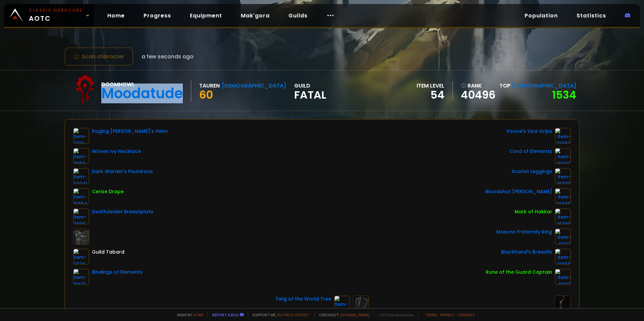 The height and width of the screenshot is (321, 644). What do you see at coordinates (342, 315) in the screenshot?
I see `span: Checkout` at bounding box center [342, 315].